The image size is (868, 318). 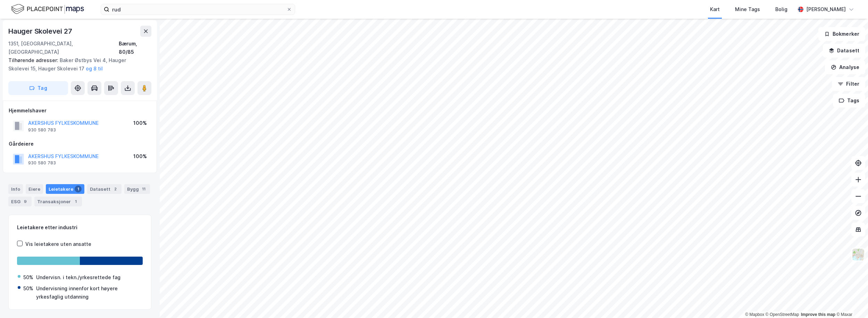 I want to click on div: Datasett, so click(x=104, y=189).